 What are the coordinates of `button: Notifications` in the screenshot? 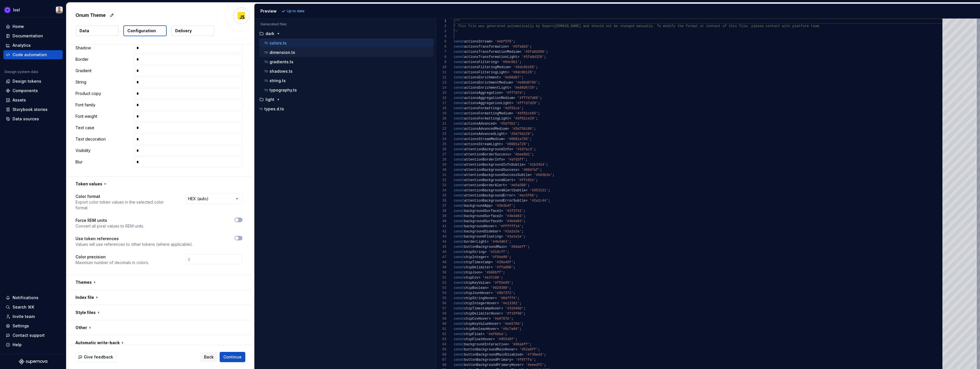 It's located at (33, 298).